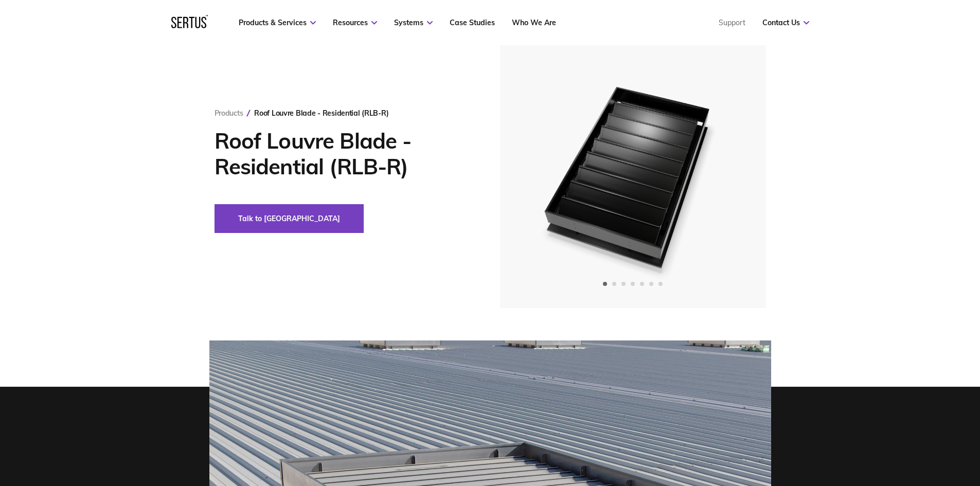  What do you see at coordinates (732, 23) in the screenshot?
I see `a: Support` at bounding box center [732, 23].